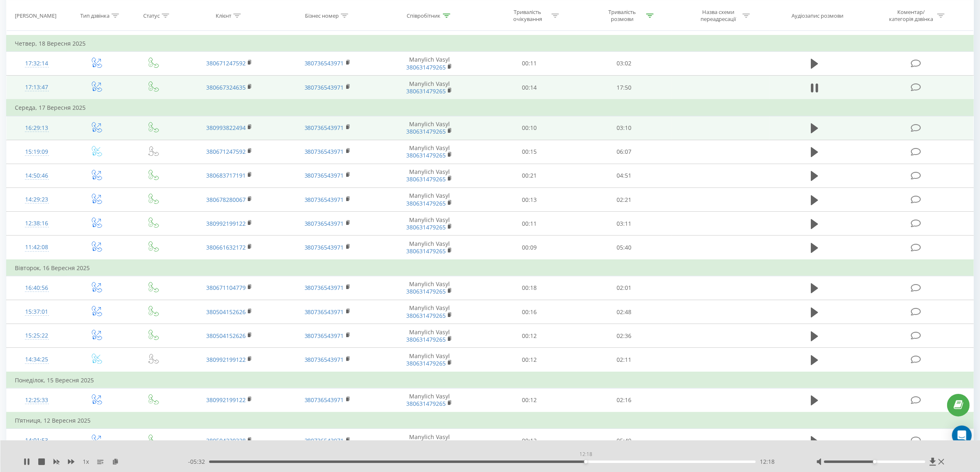 The height and width of the screenshot is (472, 980). I want to click on td: Середа, 17 Вересня 2025, so click(490, 108).